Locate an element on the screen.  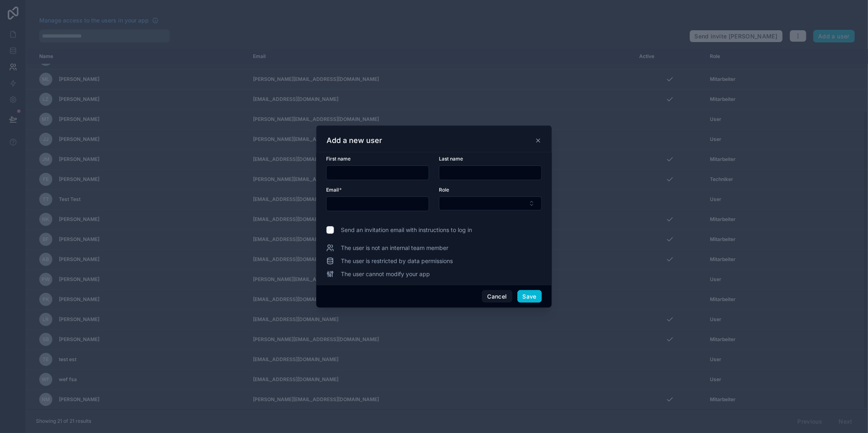
button: Save is located at coordinates (530, 297).